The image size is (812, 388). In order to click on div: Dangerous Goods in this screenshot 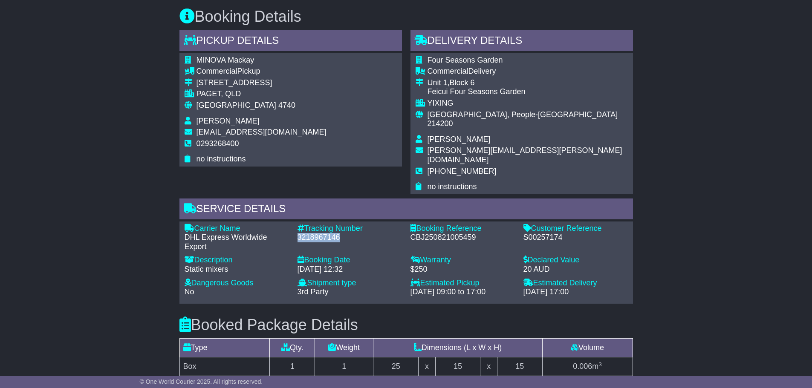, I will do `click(236, 283)`.